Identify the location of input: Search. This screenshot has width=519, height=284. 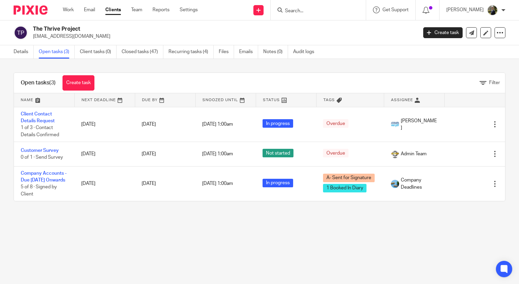
(315, 11).